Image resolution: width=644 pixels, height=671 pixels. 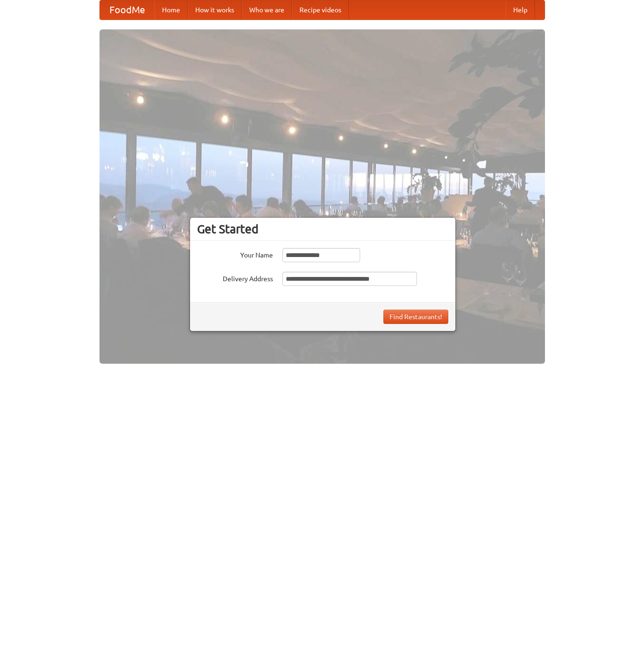 I want to click on a: FoodMe, so click(x=127, y=10).